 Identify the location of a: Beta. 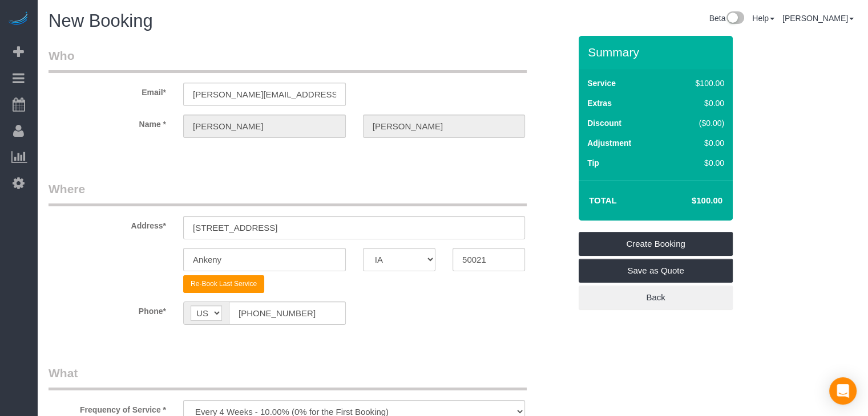
(726, 18).